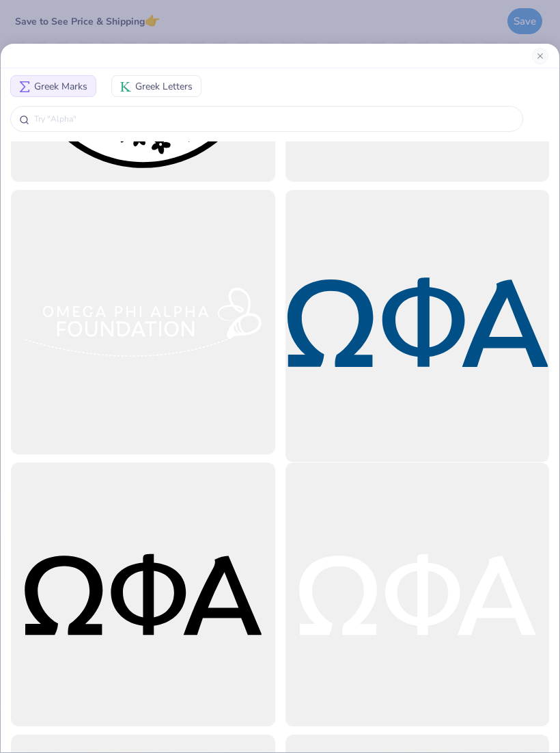 Image resolution: width=560 pixels, height=753 pixels. Describe the element at coordinates (157, 86) in the screenshot. I see `button: Greek LettersGreek Letters` at that location.